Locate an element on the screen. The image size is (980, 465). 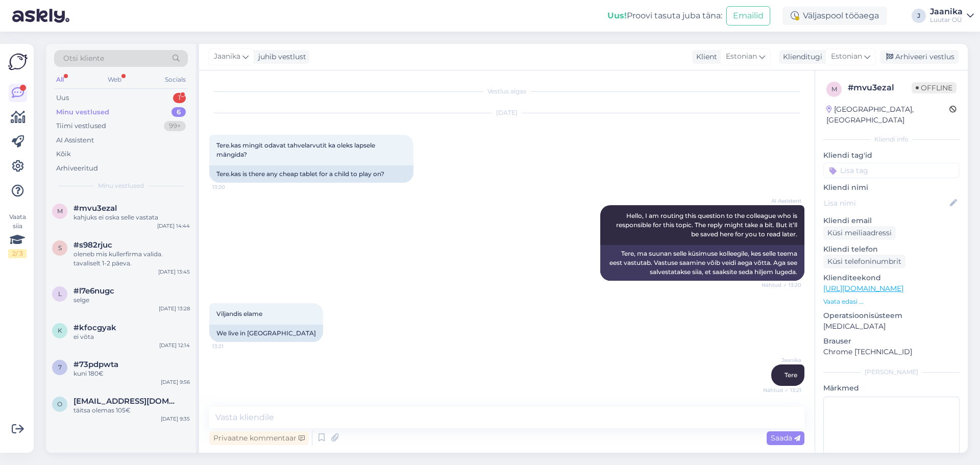
div: AI Assistent is located at coordinates (75, 140).